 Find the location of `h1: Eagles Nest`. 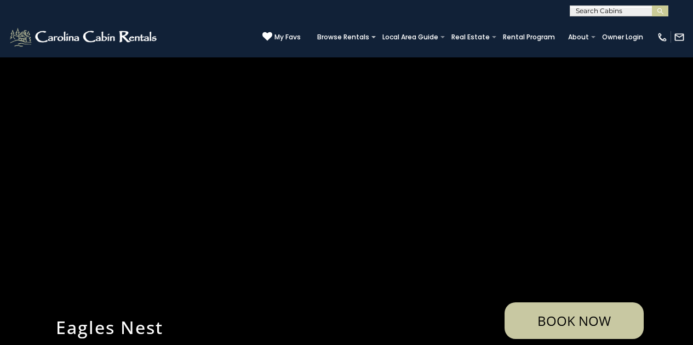

h1: Eagles Nest is located at coordinates (245, 327).